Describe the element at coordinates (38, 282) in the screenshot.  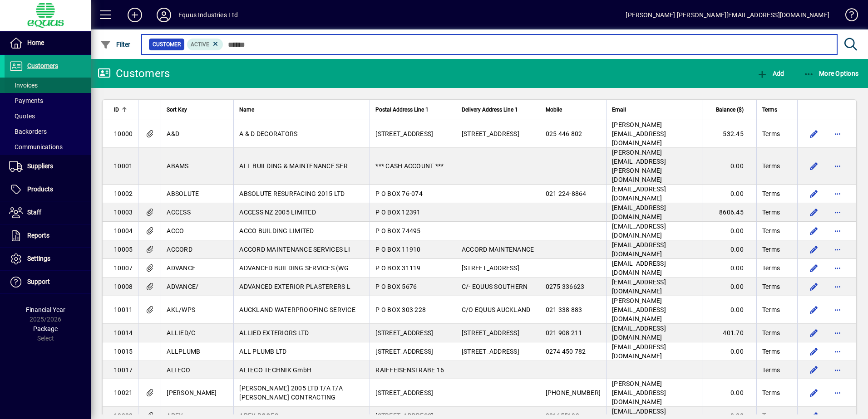
I see `span: Support` at that location.